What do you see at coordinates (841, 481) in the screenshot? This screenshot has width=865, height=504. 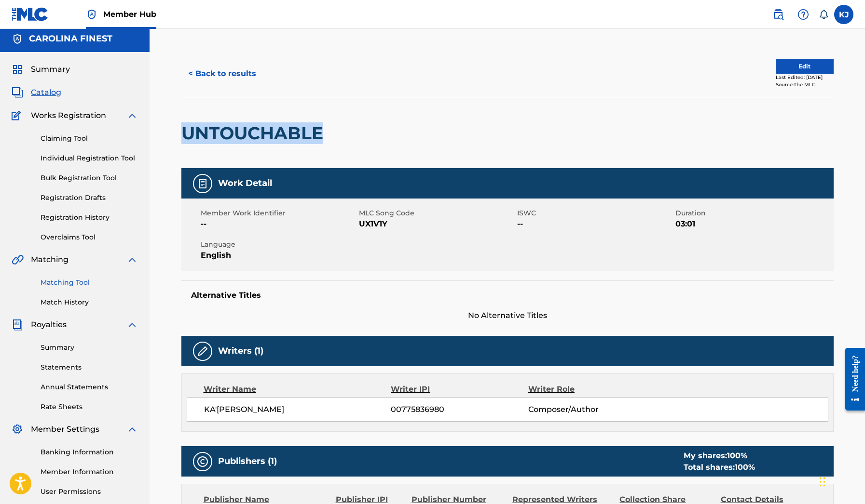 I see `div: Chat Widget` at bounding box center [841, 481].